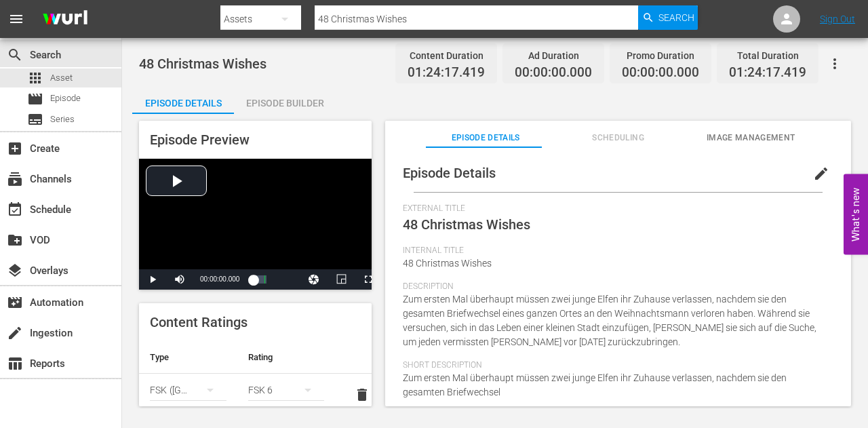 The image size is (868, 428). What do you see at coordinates (200, 140) in the screenshot?
I see `span: Episode Preview` at bounding box center [200, 140].